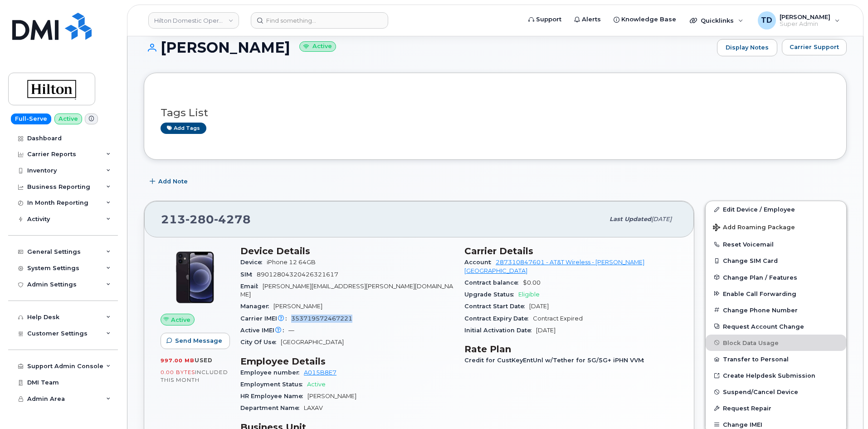 The width and height of the screenshot is (868, 429). What do you see at coordinates (776, 226) in the screenshot?
I see `button: Add Roaming Package` at bounding box center [776, 226].